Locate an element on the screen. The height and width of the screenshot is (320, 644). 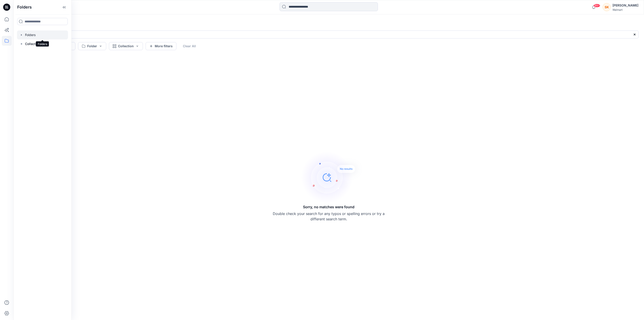
img: Sorry, no matches were found is located at coordinates (332, 177).